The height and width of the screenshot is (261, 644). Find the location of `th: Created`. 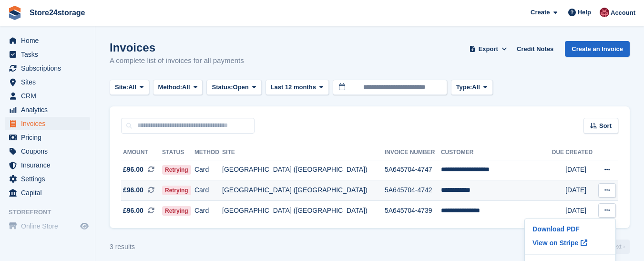

th: Created is located at coordinates (581, 153).